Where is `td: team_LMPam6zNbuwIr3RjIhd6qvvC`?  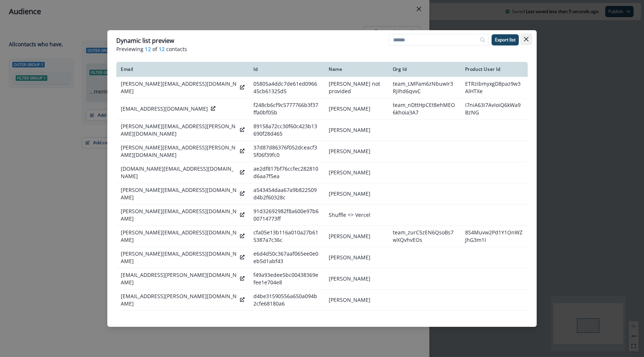 td: team_LMPam6zNbuwIr3RjIhd6qvvC is located at coordinates (424, 87).